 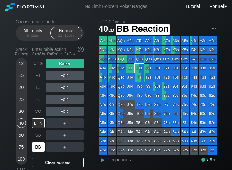 What do you see at coordinates (112, 141) in the screenshot?
I see `div: K3o` at bounding box center [112, 141].